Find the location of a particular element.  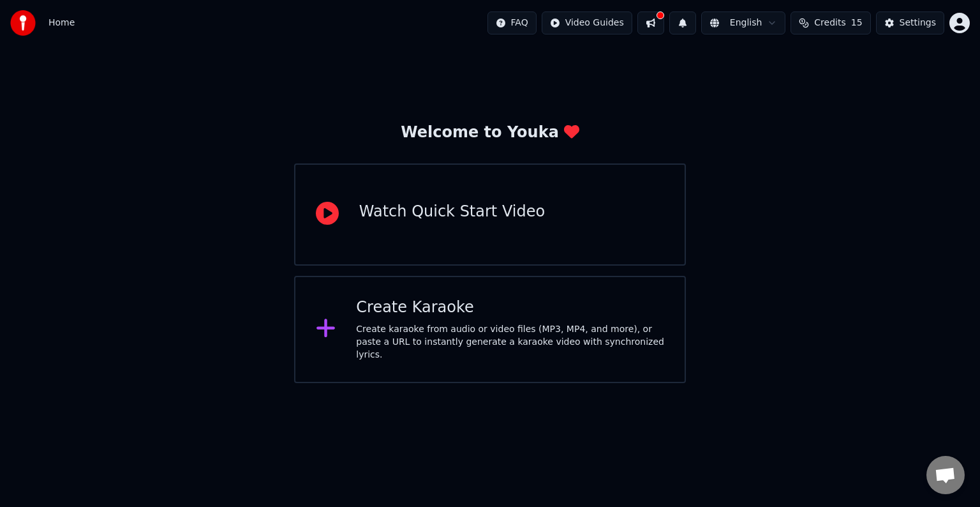

img: youka is located at coordinates (23, 23).